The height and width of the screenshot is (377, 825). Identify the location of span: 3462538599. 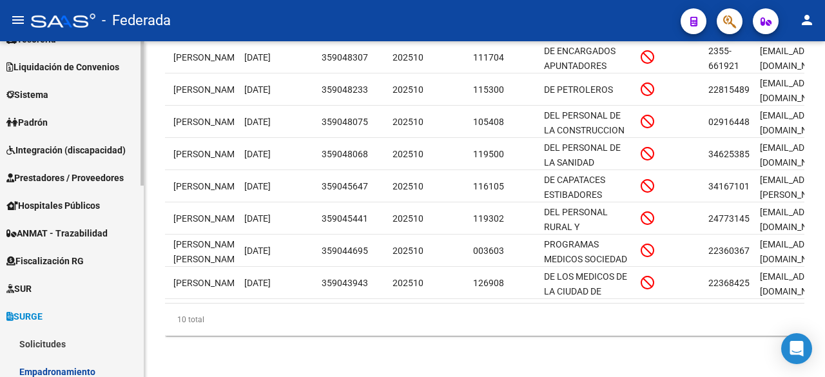
(734, 154).